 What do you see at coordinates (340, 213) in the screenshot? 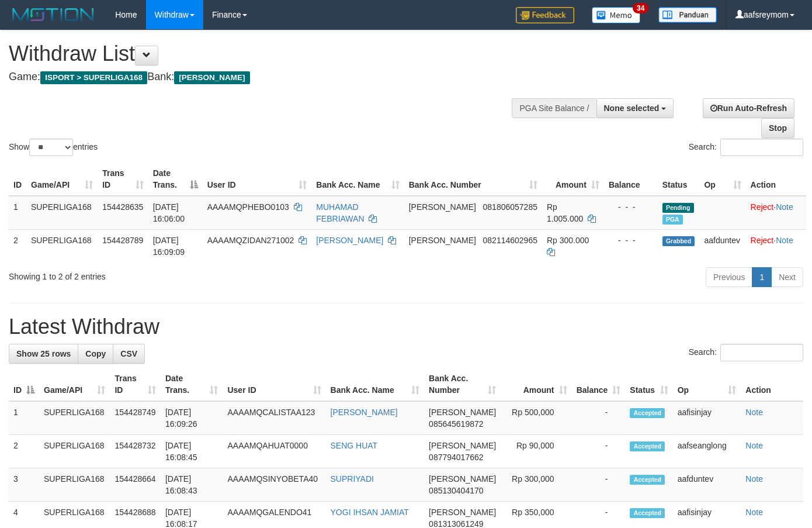
I see `a: MUHAMAD FEBRIAWAN` at bounding box center [340, 213].